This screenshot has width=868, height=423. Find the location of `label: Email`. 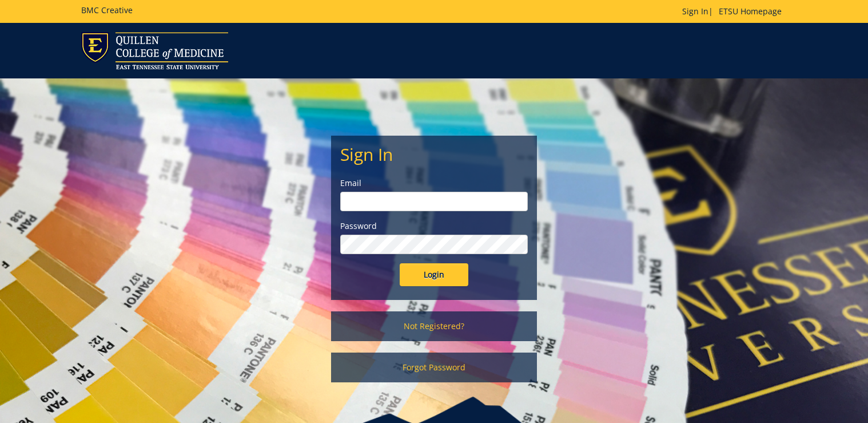

label: Email is located at coordinates (434, 183).